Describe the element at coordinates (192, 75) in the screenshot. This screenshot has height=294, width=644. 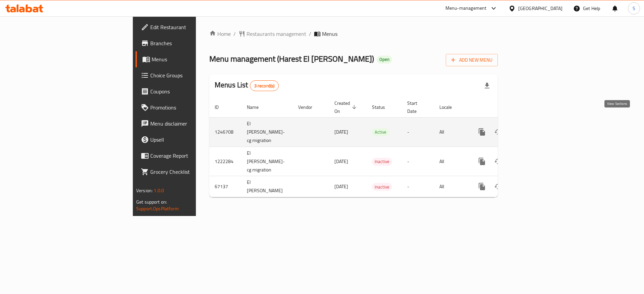
I see `span: Choice Groups` at that location.